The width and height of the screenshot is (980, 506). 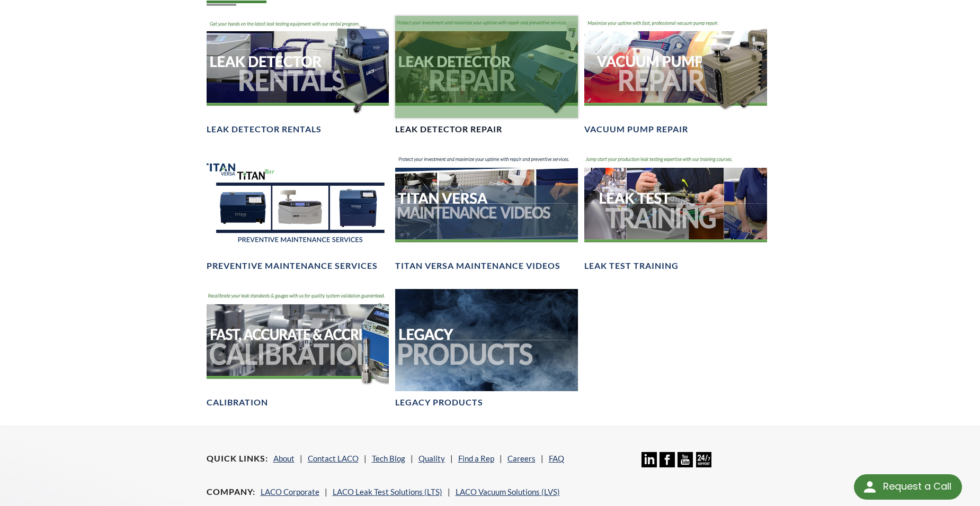 I want to click on a: Leak Detector Rentals headerLeak Detector Rentals, so click(x=297, y=75).